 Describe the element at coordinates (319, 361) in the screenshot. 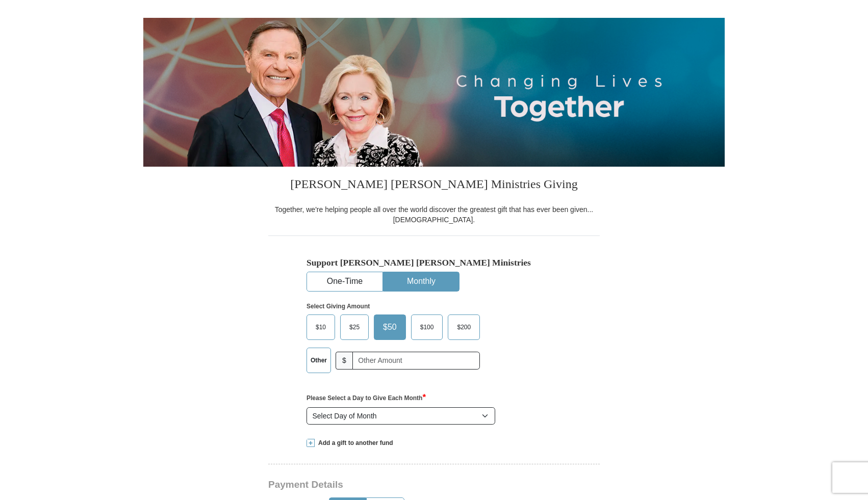

I see `label: Other` at that location.